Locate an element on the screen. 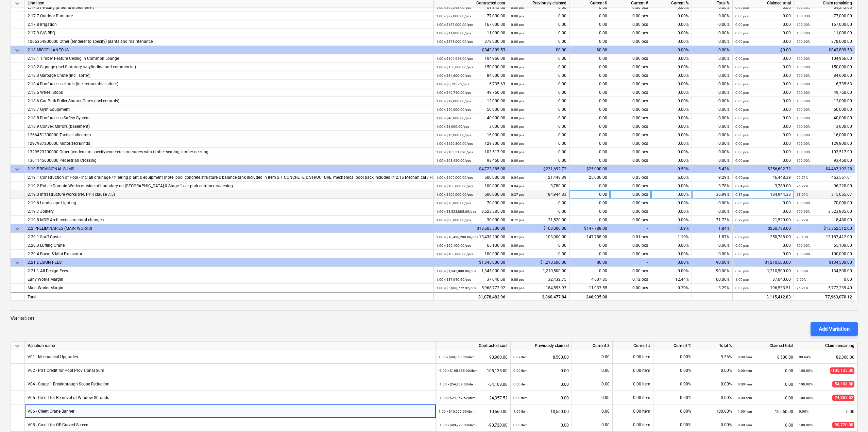 This screenshot has height=432, width=868. div: $256,692.72 is located at coordinates (763, 169).